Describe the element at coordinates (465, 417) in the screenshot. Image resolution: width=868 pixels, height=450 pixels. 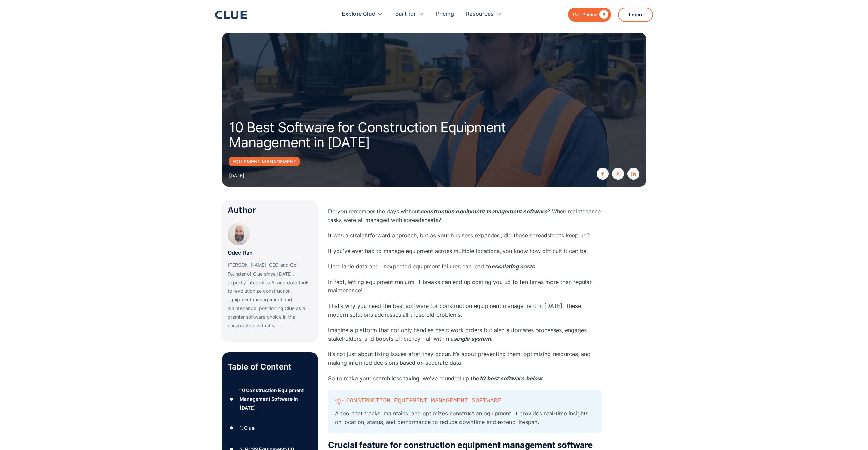
I see `p: A tool that tracks, maintains, and optimizes construction equipment. It provides real-time insigh...` at that location.